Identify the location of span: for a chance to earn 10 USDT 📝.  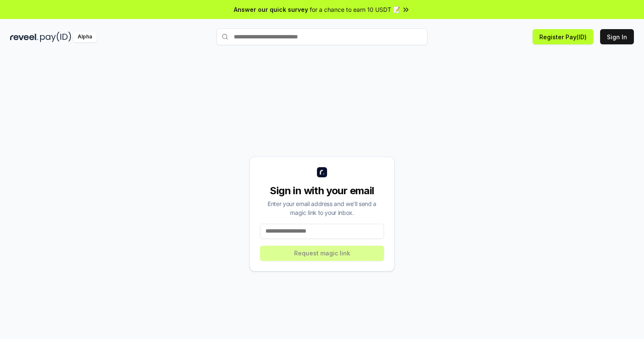
(355, 9).